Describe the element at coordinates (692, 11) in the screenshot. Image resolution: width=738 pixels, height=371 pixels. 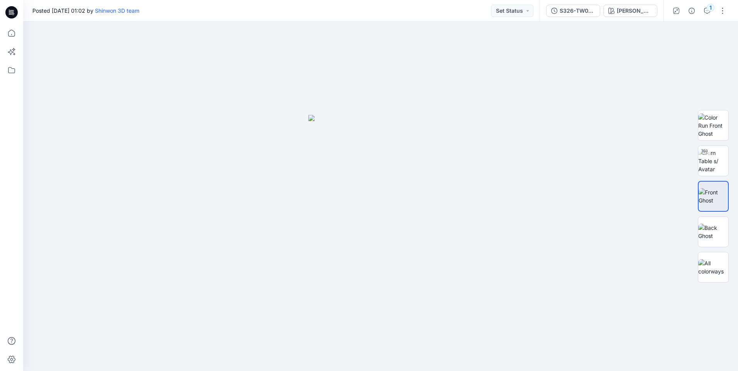
I see `button: Details` at that location.